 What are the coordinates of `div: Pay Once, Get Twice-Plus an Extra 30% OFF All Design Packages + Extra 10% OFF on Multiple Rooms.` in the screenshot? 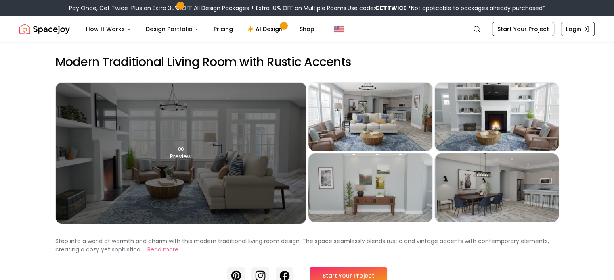 It's located at (307, 8).